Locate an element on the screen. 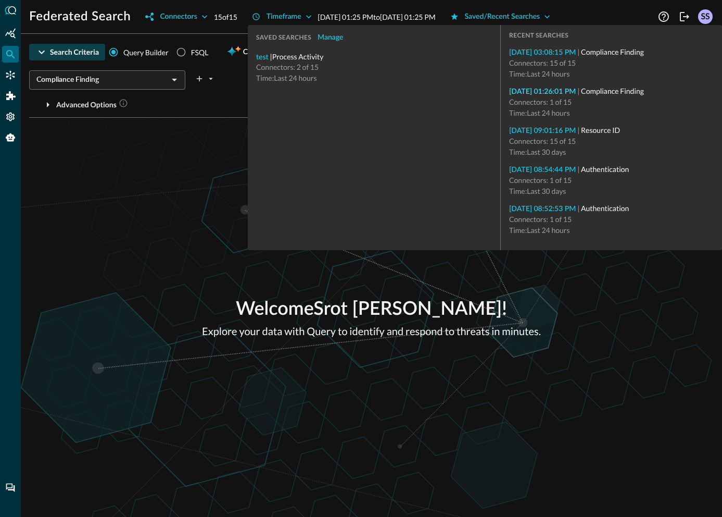 This screenshot has height=517, width=722. span: SAVED SEARCHES is located at coordinates (284, 38).